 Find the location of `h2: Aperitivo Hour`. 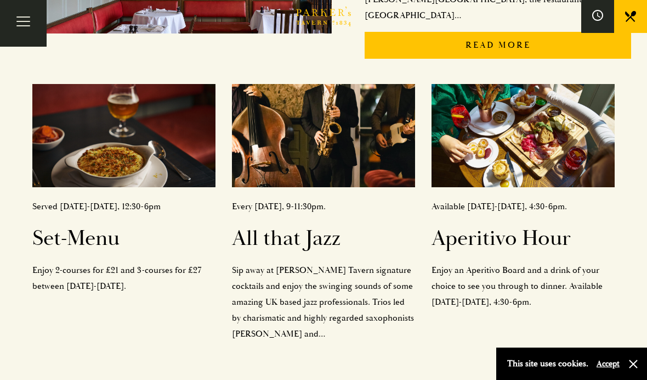

h2: Aperitivo Hour is located at coordinates (523, 239).